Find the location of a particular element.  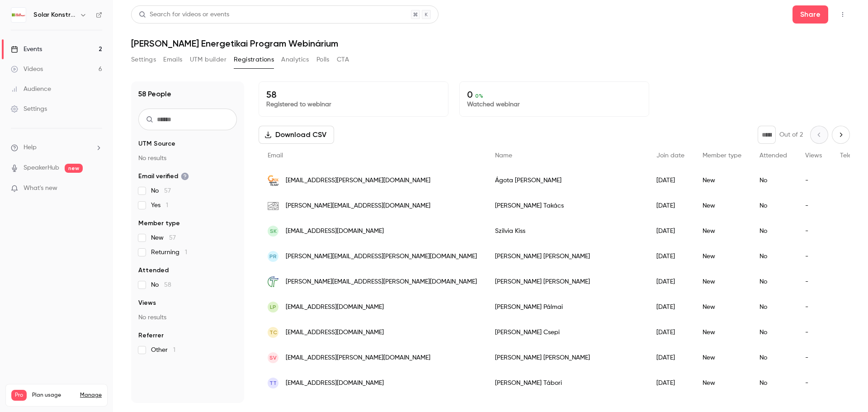

p: Watched webinar is located at coordinates (554, 105).